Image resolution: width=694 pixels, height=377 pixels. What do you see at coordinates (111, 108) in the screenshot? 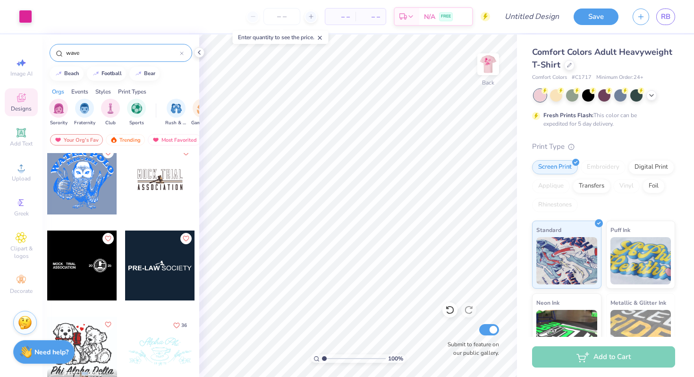
I see `img: Club Image` at bounding box center [111, 108].